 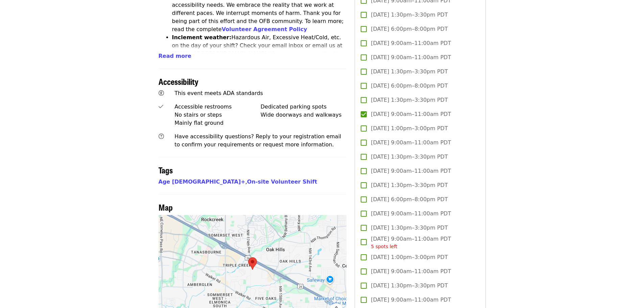 I want to click on a: On-site Volunteer Shift, so click(x=282, y=182).